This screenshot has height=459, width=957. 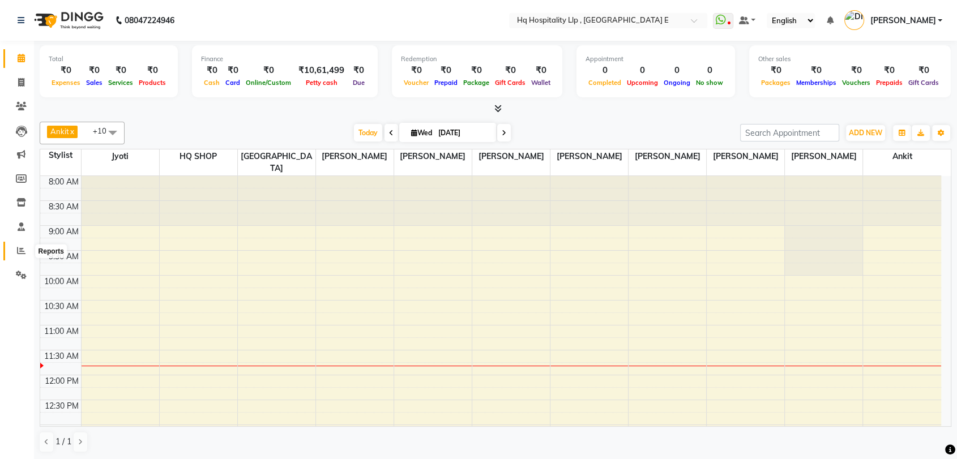 I want to click on span: Petty cash, so click(x=322, y=83).